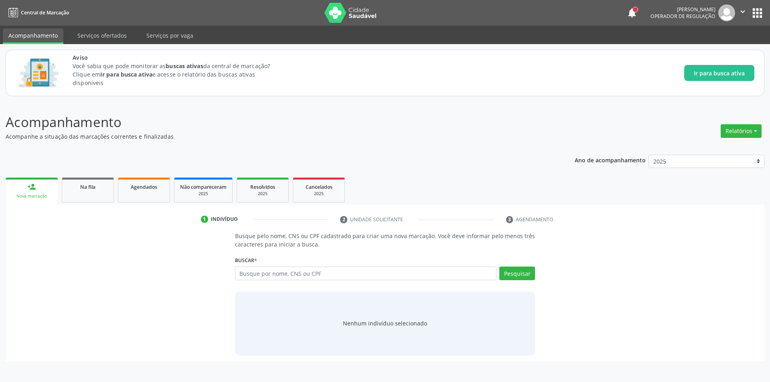 The width and height of the screenshot is (770, 382). What do you see at coordinates (246, 260) in the screenshot?
I see `label: Buscar` at bounding box center [246, 260].